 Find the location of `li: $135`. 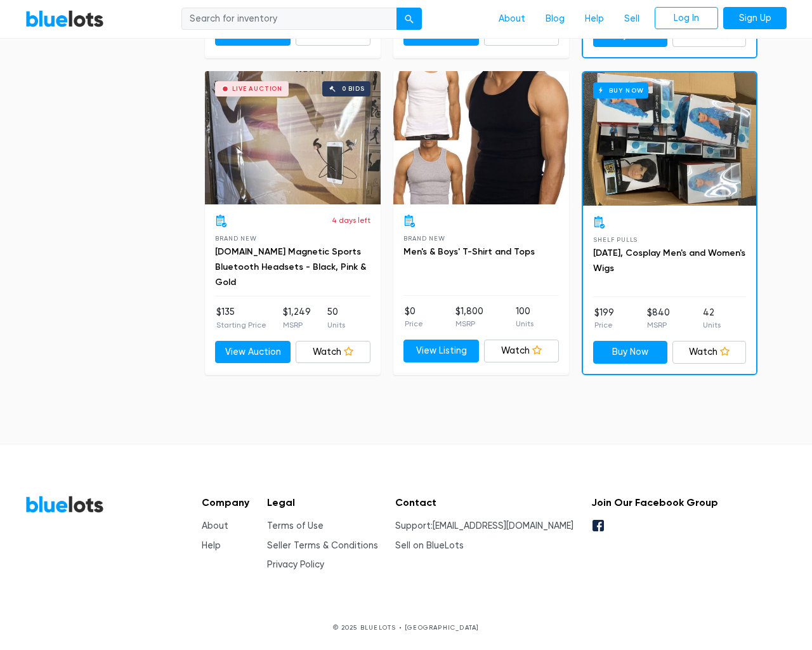

li: $135 is located at coordinates (241, 318).